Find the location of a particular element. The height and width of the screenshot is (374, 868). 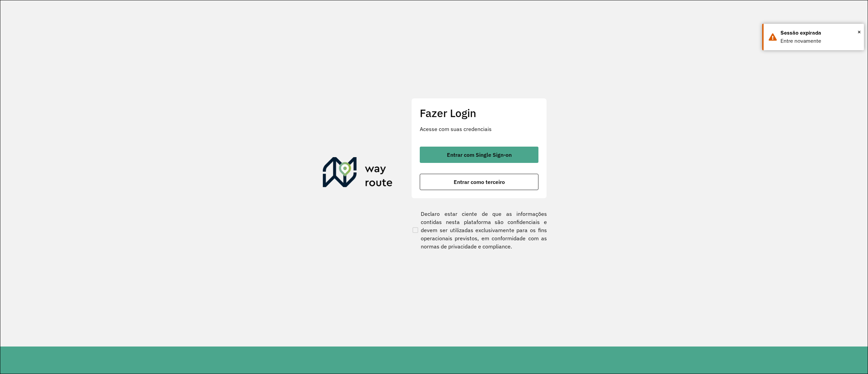

h2: Fazer Login is located at coordinates (479, 113).